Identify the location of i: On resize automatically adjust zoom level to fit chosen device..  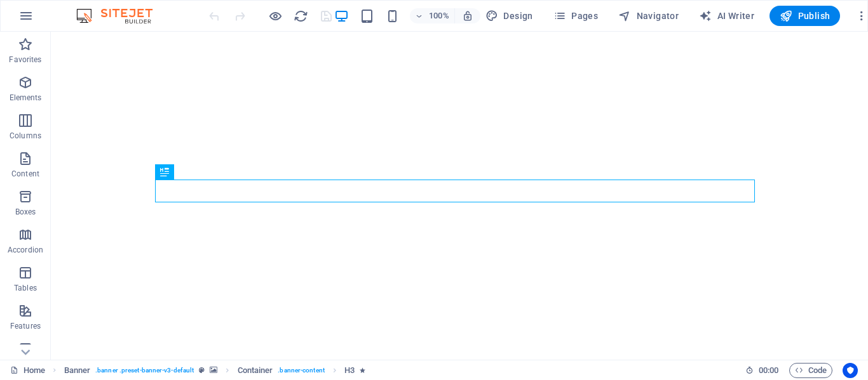
(468, 16).